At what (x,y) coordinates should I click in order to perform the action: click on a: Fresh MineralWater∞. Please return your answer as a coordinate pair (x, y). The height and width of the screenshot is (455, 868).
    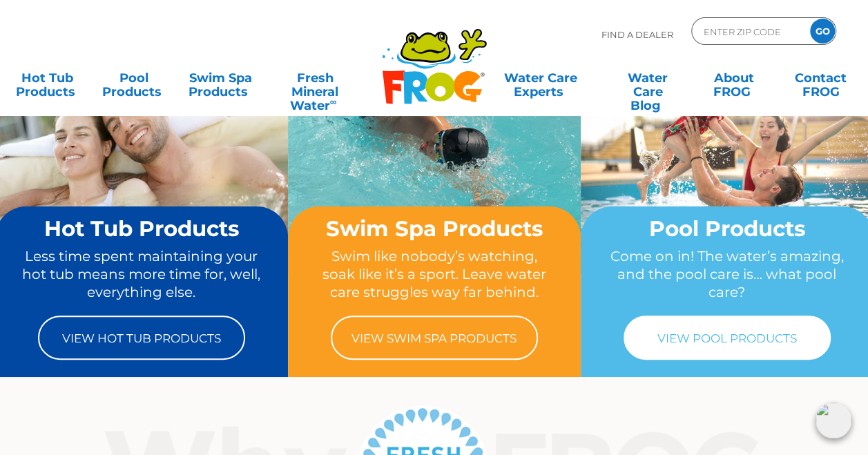
    Looking at the image, I should click on (316, 78).